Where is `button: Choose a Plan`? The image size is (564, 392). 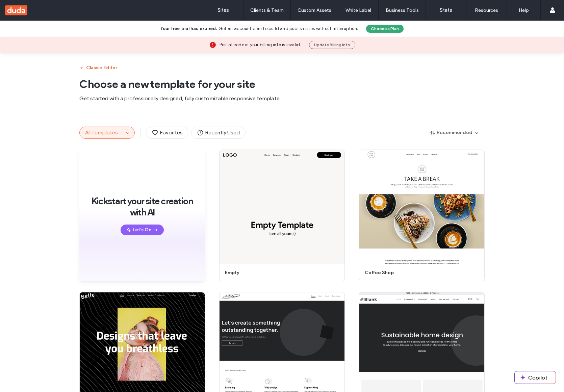 button: Choose a Plan is located at coordinates (384, 29).